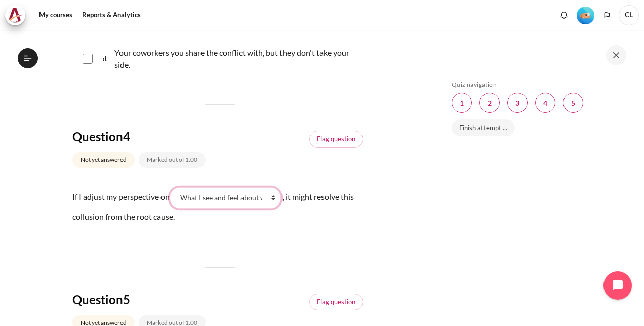  What do you see at coordinates (108, 59) in the screenshot?
I see `span: d.` at bounding box center [108, 59].